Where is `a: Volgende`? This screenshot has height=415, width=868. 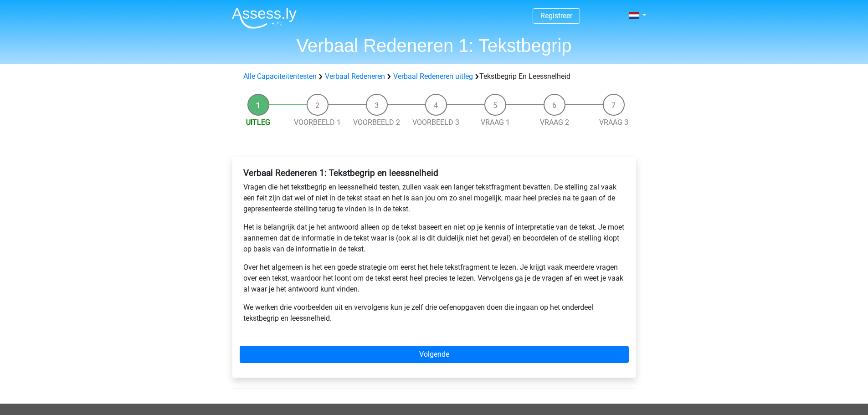 a: Volgende is located at coordinates (434, 354).